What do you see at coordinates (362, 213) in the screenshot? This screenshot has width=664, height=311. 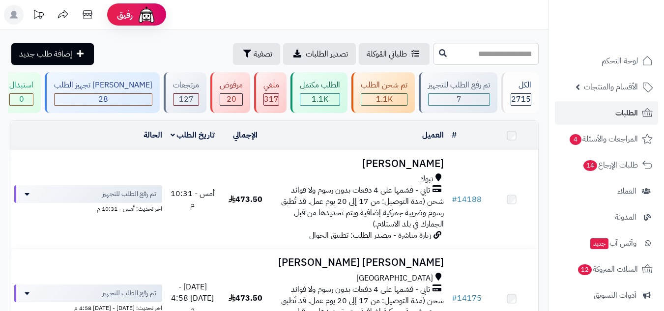 I see `span: شحن (مدة التوصيل: من 17 إلى 20 يوم عمل. قد تُطبق رسوم وضريبة جمركية إضافية ويتم تحديدها من قبل ال...` at bounding box center [362, 213].